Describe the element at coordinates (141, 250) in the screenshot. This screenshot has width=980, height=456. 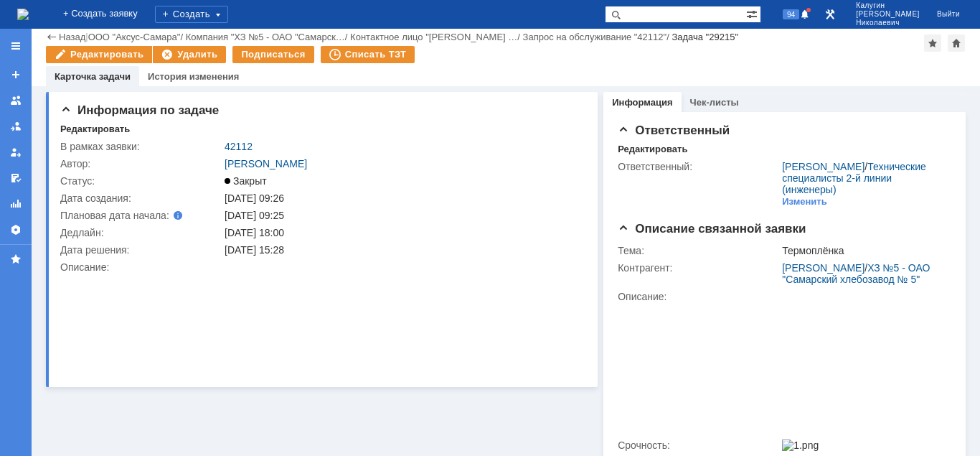
I see `div: Дата решения:` at that location.